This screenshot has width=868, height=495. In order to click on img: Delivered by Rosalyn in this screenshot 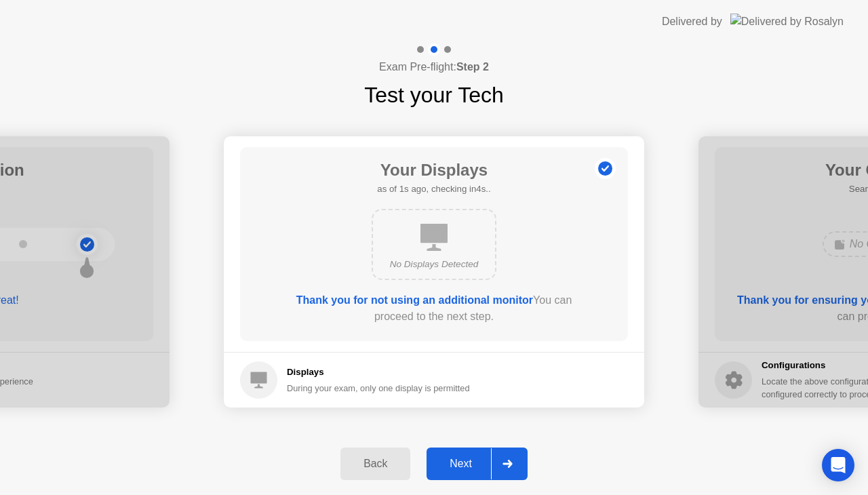, I will do `click(786, 21)`.